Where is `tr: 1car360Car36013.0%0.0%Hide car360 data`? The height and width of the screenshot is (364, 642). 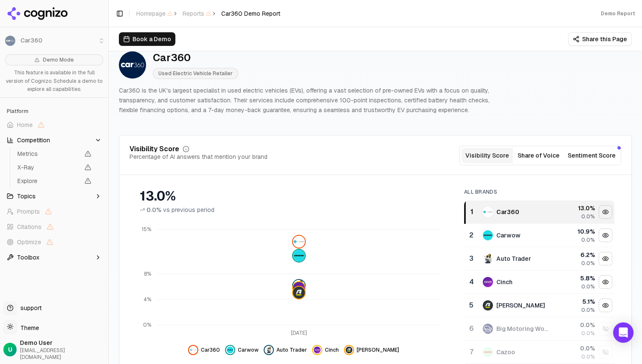 tr: 1car360Car36013.0%0.0%Hide car360 data is located at coordinates (540, 212).